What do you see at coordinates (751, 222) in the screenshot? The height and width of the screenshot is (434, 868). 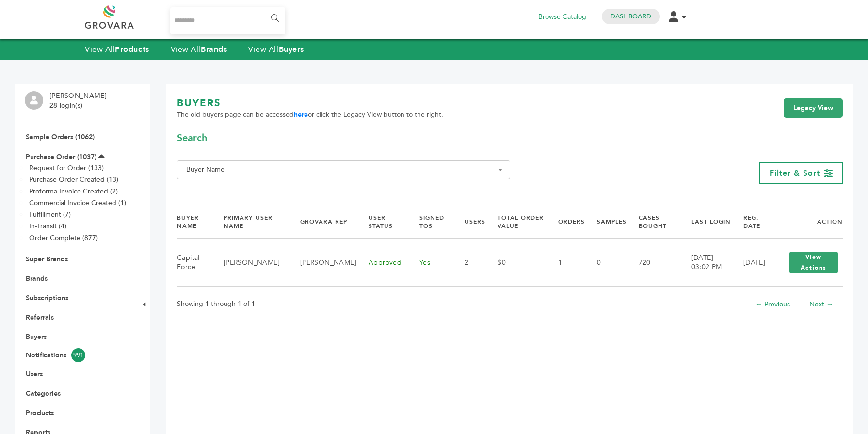 I see `th: Reg. Date` at bounding box center [751, 222].